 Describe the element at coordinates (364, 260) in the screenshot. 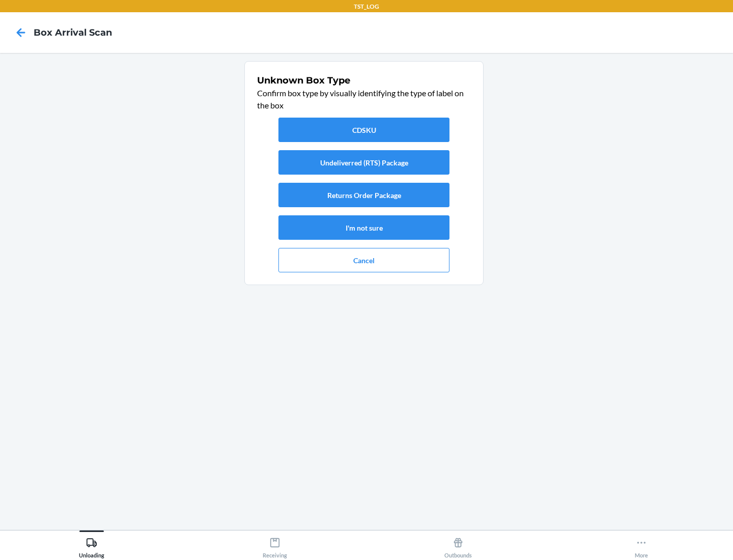

I see `button: Cancel` at that location.